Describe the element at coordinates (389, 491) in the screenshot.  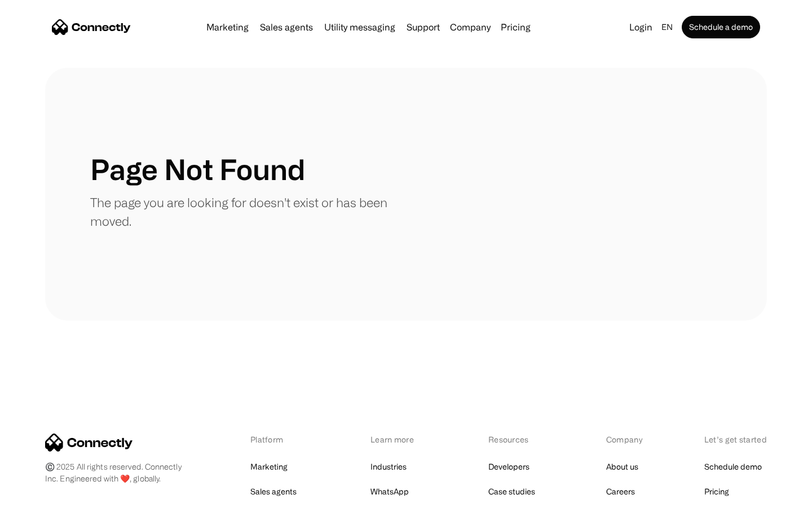
I see `a: WhatsApp` at that location.